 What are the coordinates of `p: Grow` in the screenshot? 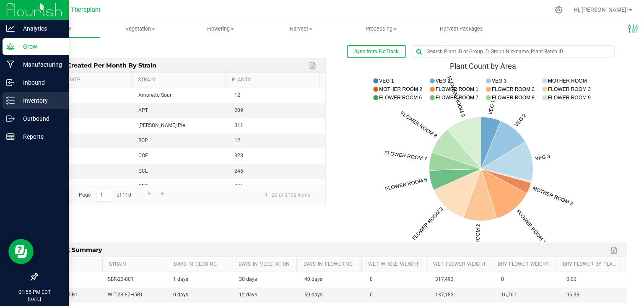 It's located at (40, 46).